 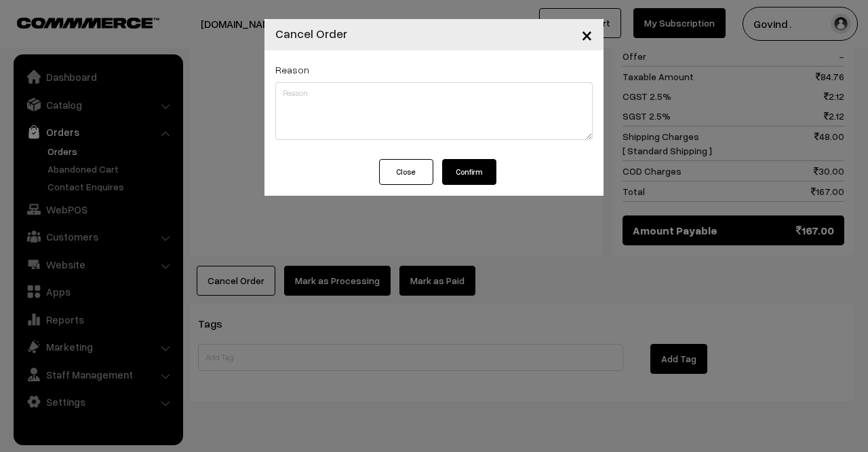 What do you see at coordinates (469, 172) in the screenshot?
I see `button: Confirm` at bounding box center [469, 172].